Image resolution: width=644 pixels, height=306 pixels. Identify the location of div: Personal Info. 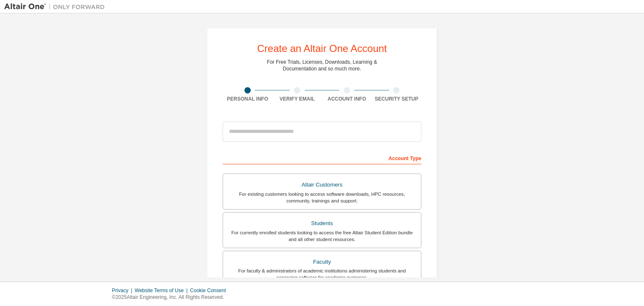
(247, 99).